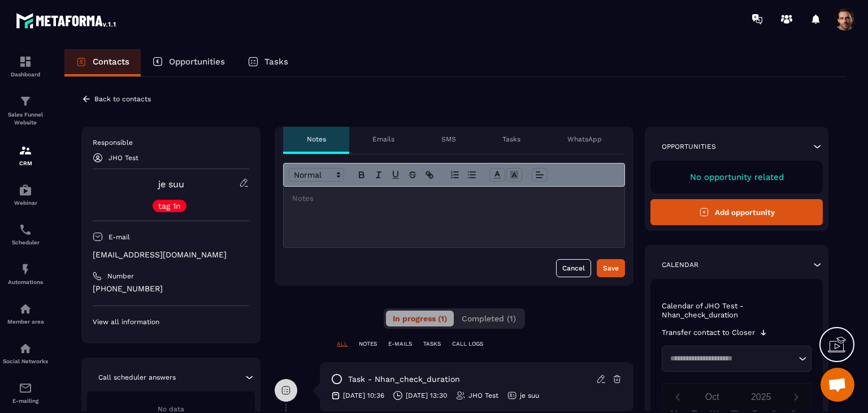 The image size is (868, 413). Describe the element at coordinates (26, 229) in the screenshot. I see `img: scheduler` at that location.